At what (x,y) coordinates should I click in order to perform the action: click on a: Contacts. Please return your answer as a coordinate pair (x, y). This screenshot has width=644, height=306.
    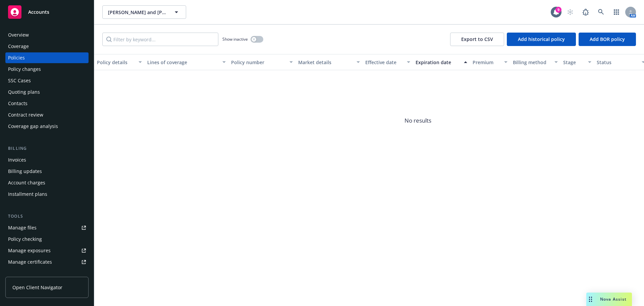
    Looking at the image, I should click on (47, 104).